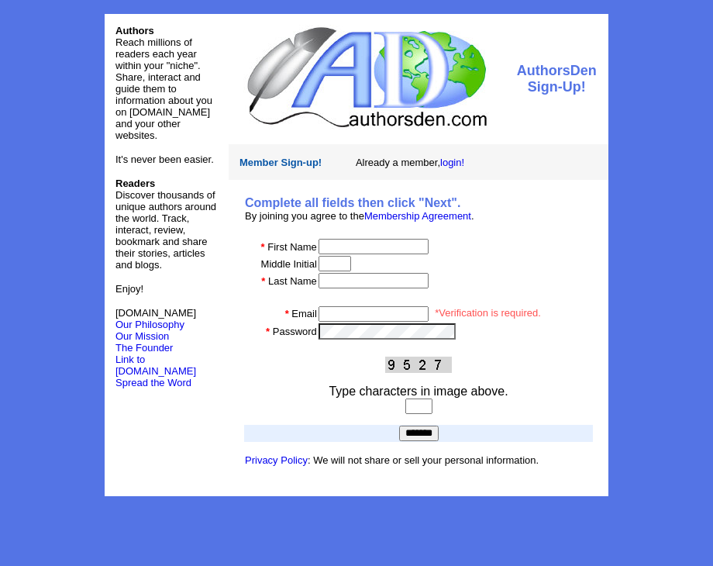 The width and height of the screenshot is (713, 566). I want to click on font: AuthorsDen Sign-Up!, so click(557, 78).